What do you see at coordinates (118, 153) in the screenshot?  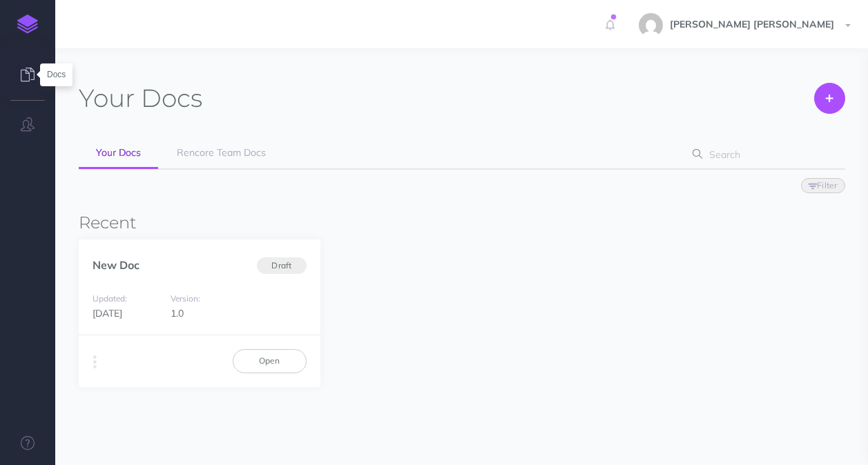 I see `a: Your Docs` at bounding box center [118, 153].